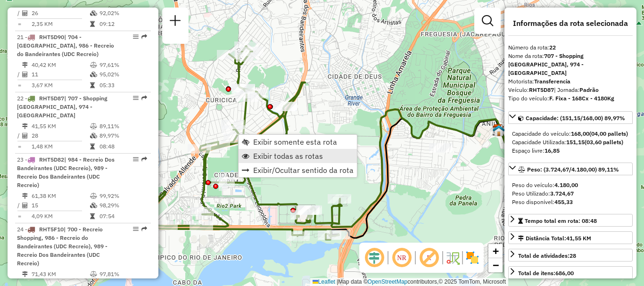 Image resolution: width=644 pixels, height=286 pixels. I want to click on div: Capacidade do veículo:, so click(570, 134).